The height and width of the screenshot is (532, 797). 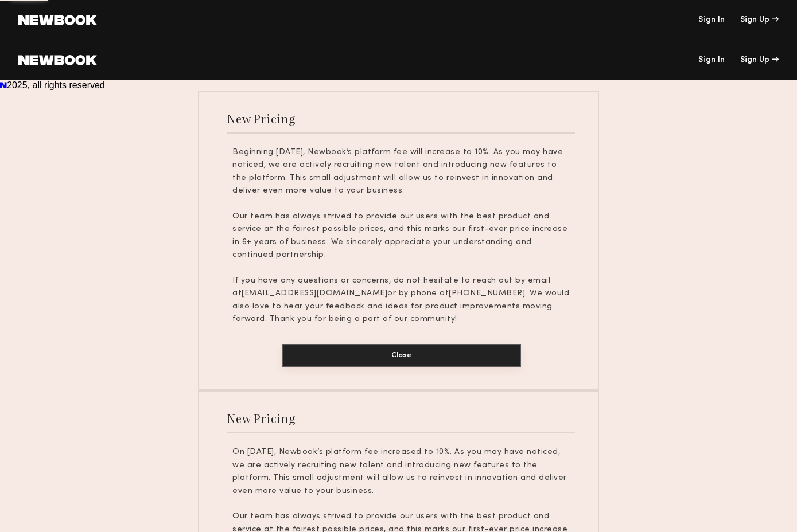 I want to click on p: Our team has always strived to provide our users with the best product and service at the fairest..., so click(x=401, y=236).